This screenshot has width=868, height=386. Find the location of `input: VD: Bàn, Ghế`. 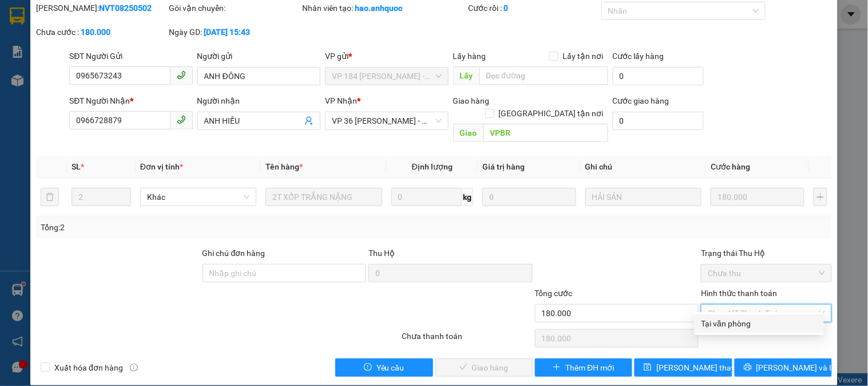

input: VD: Bàn, Ghế is located at coordinates (323, 197).